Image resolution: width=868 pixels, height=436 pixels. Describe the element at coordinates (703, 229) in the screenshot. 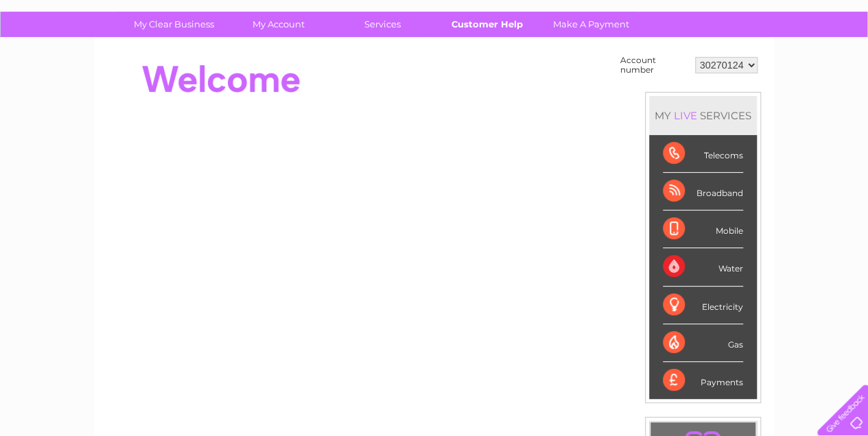

I see `div: Mobile` at that location.